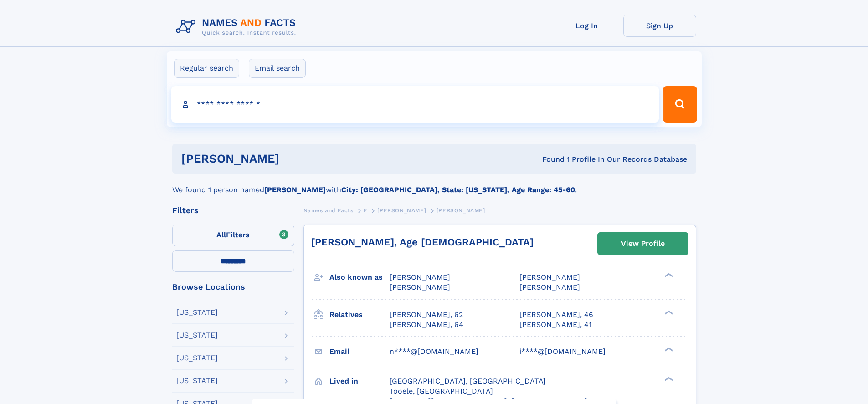  What do you see at coordinates (360, 315) in the screenshot?
I see `h3: Relatives` at bounding box center [360, 315].